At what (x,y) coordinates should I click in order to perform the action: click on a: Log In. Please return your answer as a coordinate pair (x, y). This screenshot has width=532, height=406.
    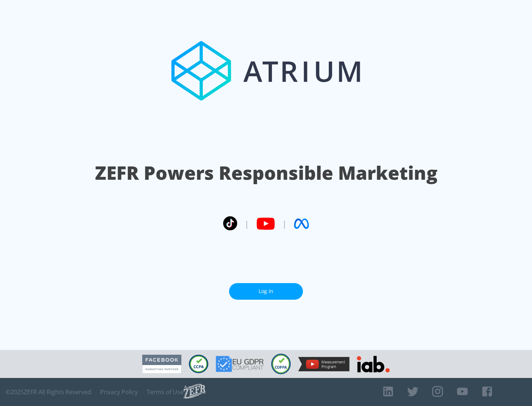
    Looking at the image, I should click on (266, 291).